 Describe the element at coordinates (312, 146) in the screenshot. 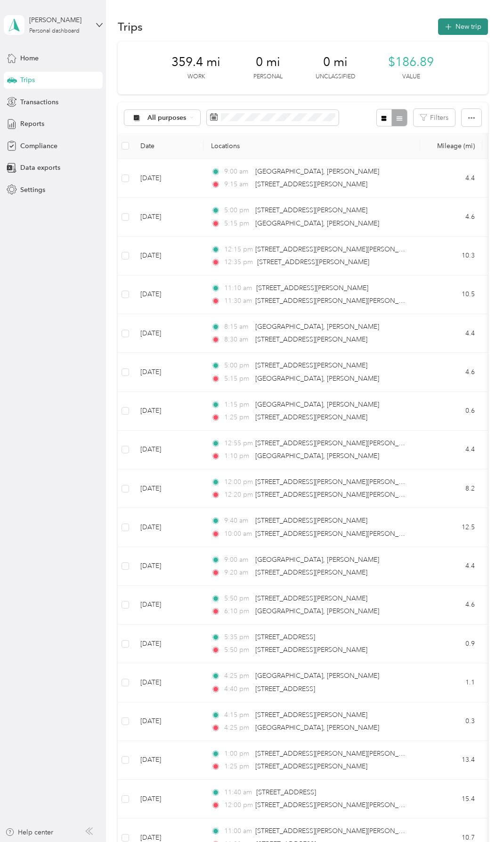

I see `th: Locations` at that location.